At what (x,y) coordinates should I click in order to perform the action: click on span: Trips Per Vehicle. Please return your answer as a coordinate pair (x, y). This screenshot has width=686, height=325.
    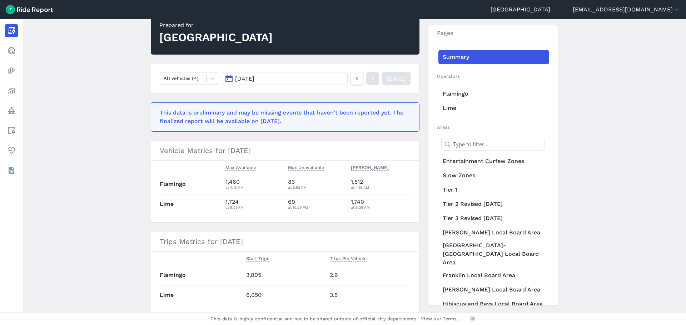
    Looking at the image, I should click on (348, 258).